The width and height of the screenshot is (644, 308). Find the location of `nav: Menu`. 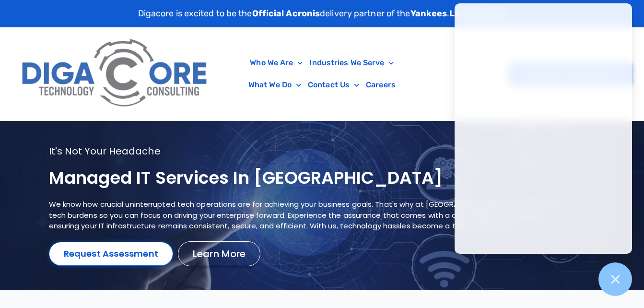

nav: Menu is located at coordinates (321, 74).